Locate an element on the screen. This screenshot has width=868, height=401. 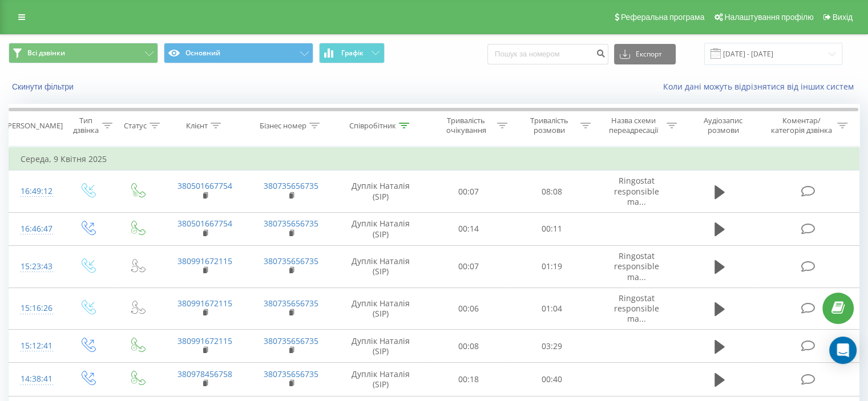
div: Клієнт is located at coordinates (197, 126).